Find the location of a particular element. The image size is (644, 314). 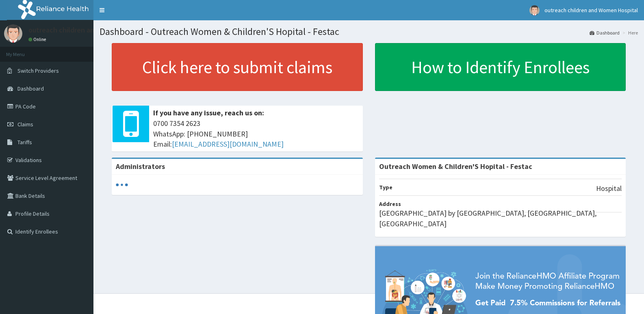

span: Switch Providers is located at coordinates (38, 70).